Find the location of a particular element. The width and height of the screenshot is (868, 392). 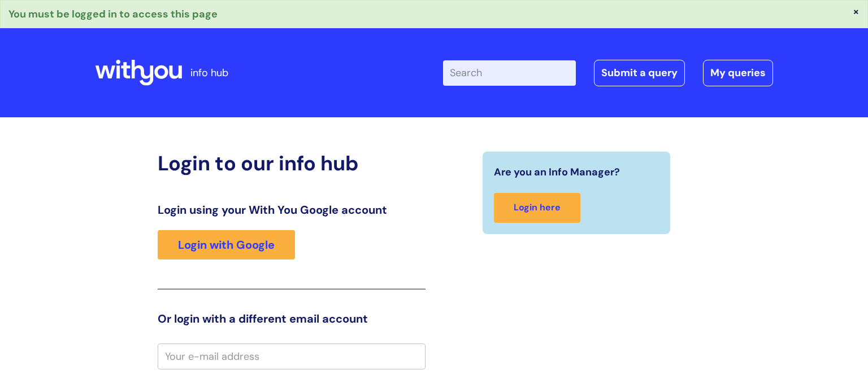

input: Your e-mail address is located at coordinates (291, 357).